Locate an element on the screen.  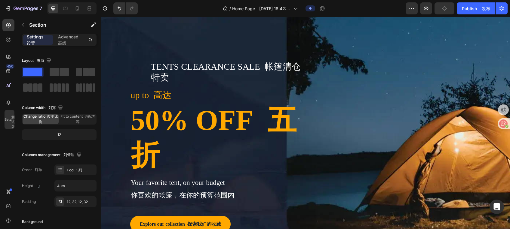
div: Open Intercom Messenger is located at coordinates (497, 207).